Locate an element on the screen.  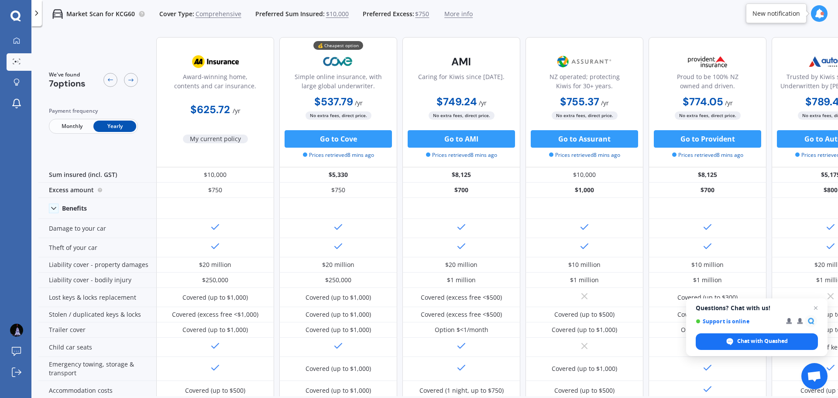
div: Sum insured (incl. GST) is located at coordinates (97, 175).